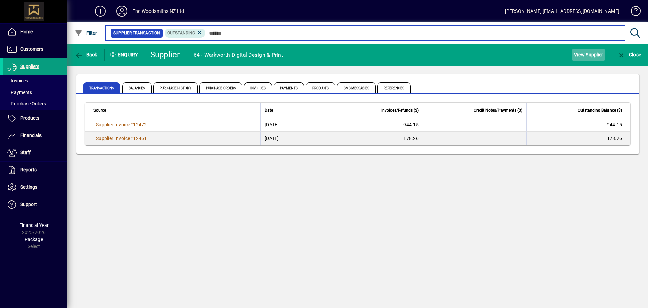  What do you see at coordinates (32, 49) in the screenshot?
I see `span: Customers` at bounding box center [32, 49].